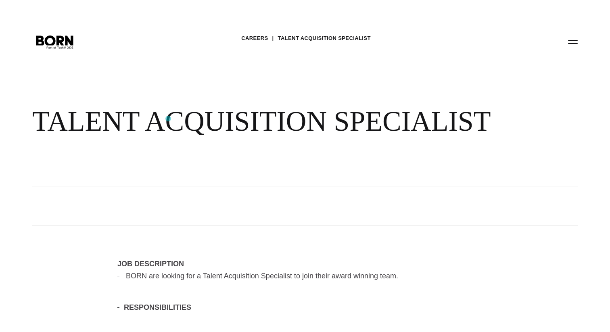 The width and height of the screenshot is (610, 332). Describe the element at coordinates (254, 38) in the screenshot. I see `a: Careers` at that location.